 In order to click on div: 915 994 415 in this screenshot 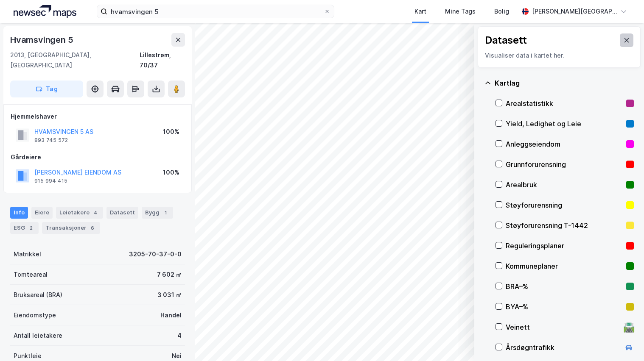, I will do `click(51, 181)`.